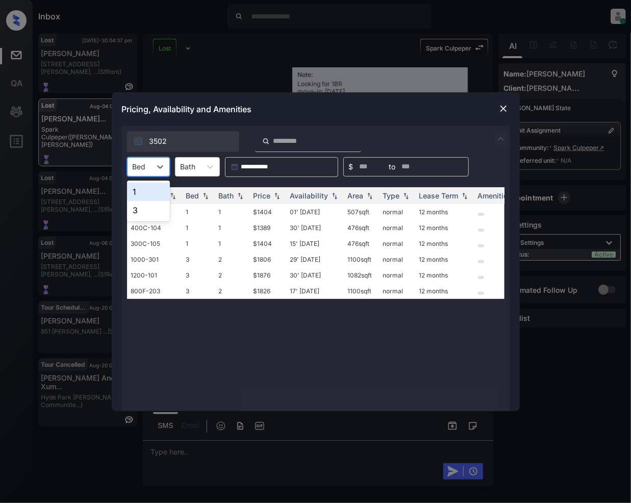  Describe the element at coordinates (193, 195) in the screenshot. I see `div: Bed` at that location.